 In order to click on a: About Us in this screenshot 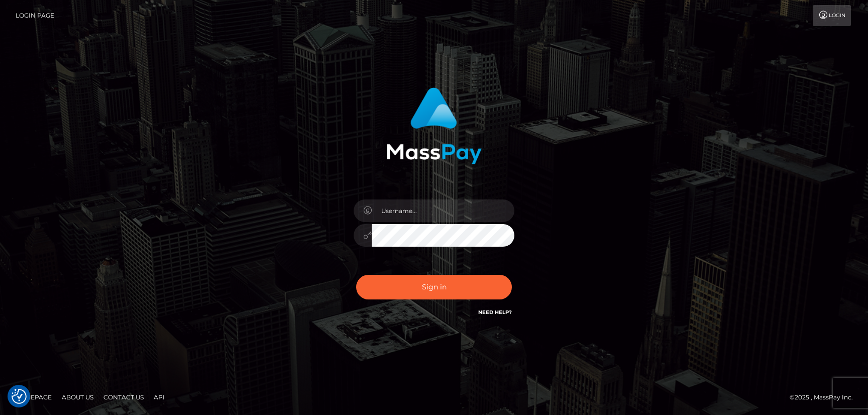, I will do `click(78, 397)`.